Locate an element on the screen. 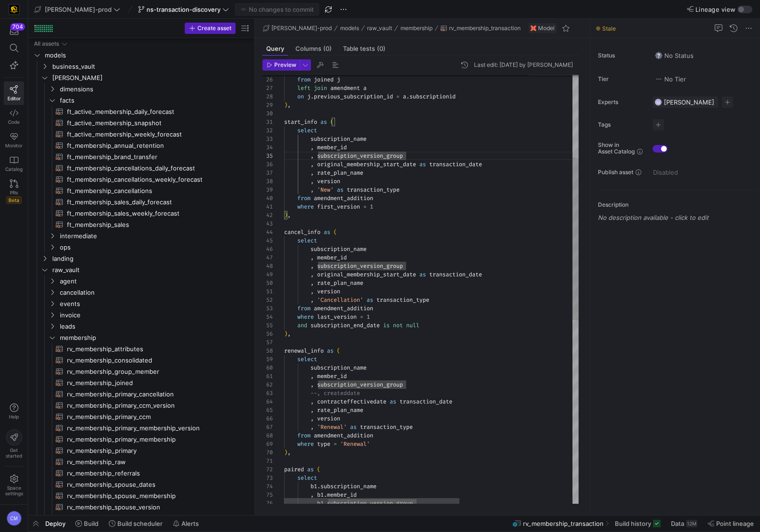  a: rv_membership_spouse​​​​​​​​​​ is located at coordinates (141, 519).